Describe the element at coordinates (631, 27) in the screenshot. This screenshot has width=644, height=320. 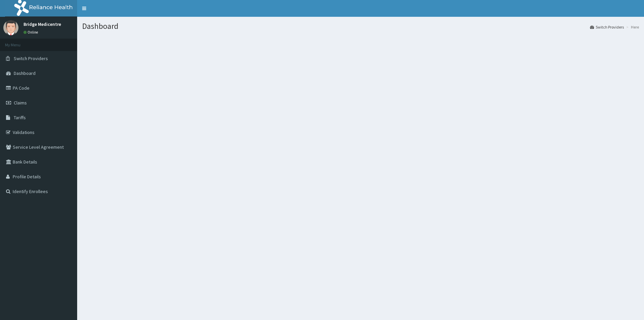
I see `li: Here` at that location.